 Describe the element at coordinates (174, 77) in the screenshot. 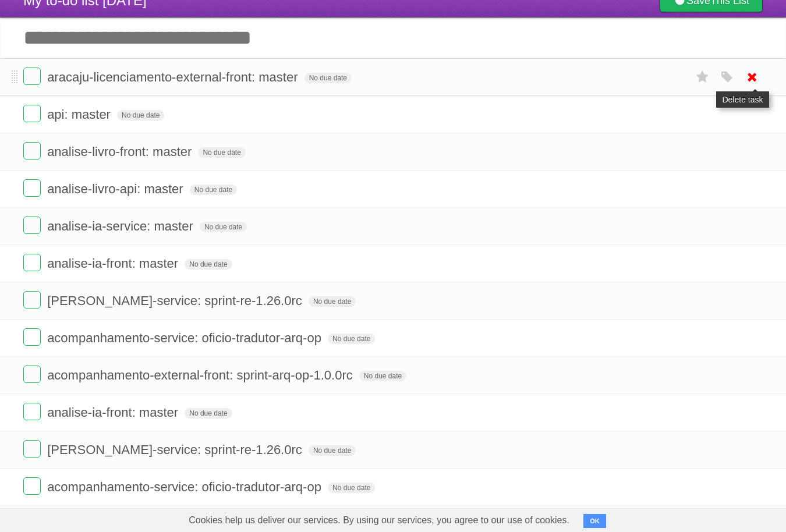

I see `span: aracaju-licenciamento-external-front: master` at that location.